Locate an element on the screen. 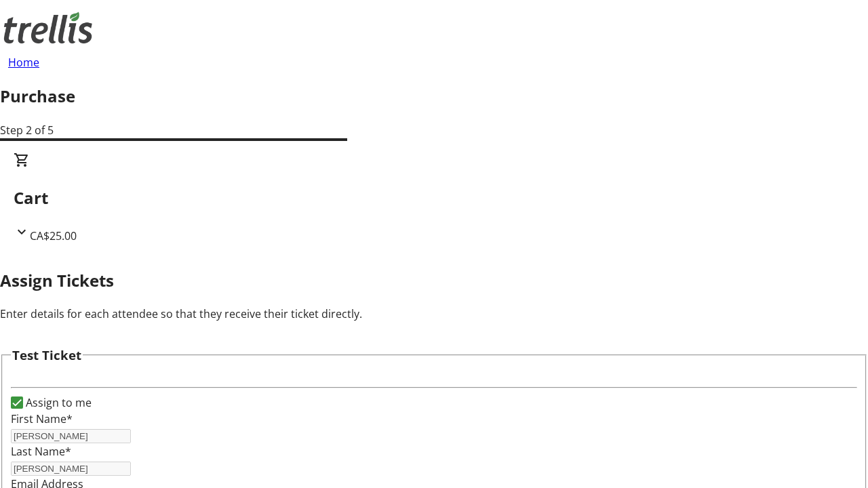  label: First Name* is located at coordinates (42, 419).